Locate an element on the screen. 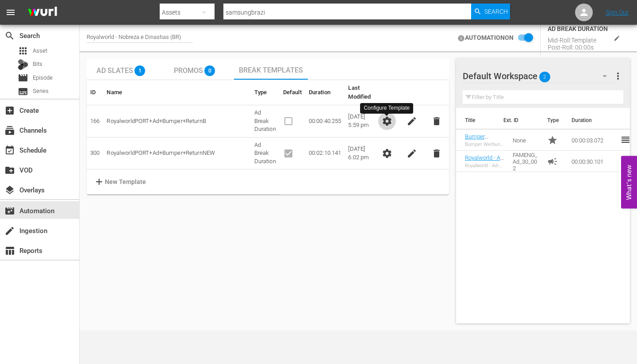  span: Automation is located at coordinates (10, 211).